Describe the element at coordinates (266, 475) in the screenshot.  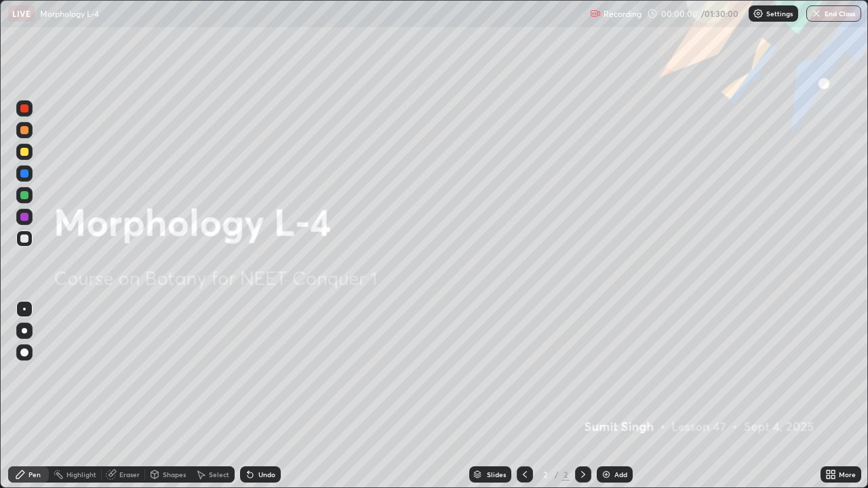
I see `div: Undo` at that location.